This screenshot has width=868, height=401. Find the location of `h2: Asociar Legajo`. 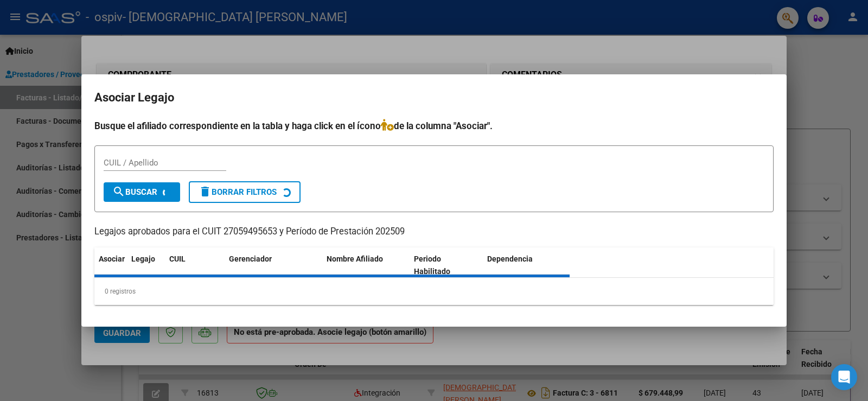

h2: Asociar Legajo is located at coordinates (434, 98).